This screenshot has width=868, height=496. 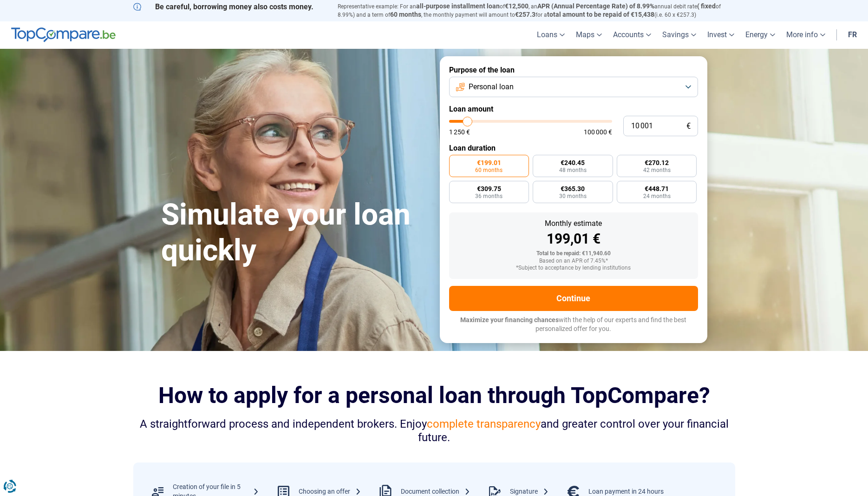 I want to click on span: complete transparency, so click(x=483, y=424).